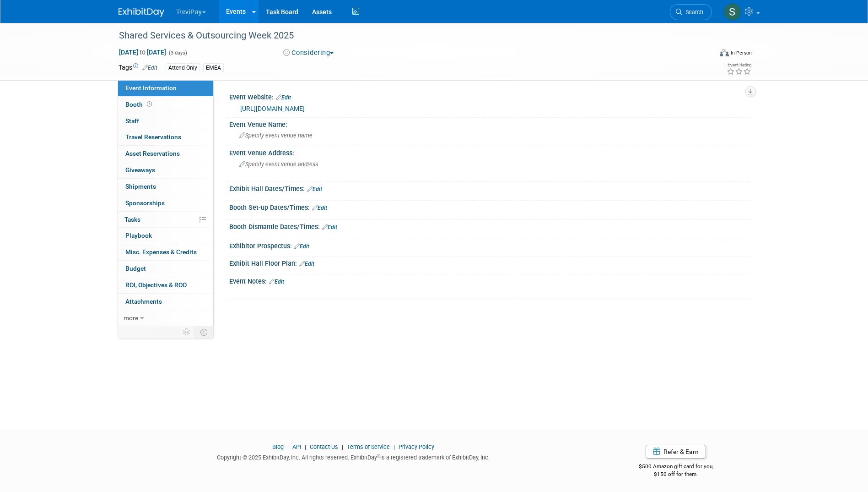 This screenshot has width=868, height=492. Describe the element at coordinates (741, 53) in the screenshot. I see `div: In-Person` at that location.